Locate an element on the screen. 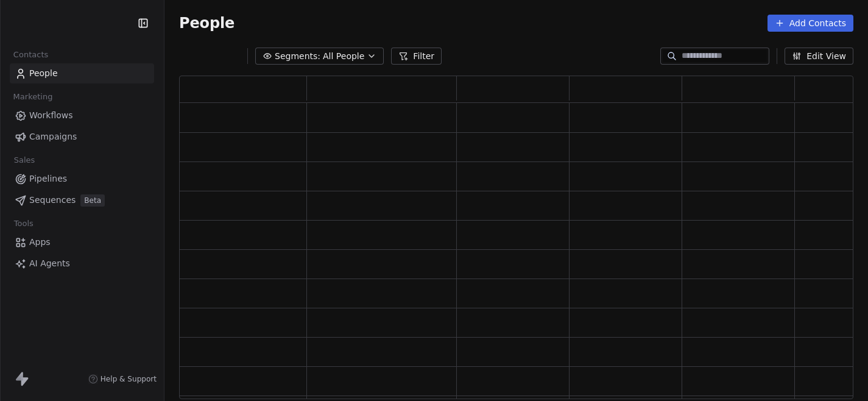 This screenshot has width=868, height=401. a: Campaigns is located at coordinates (82, 136).